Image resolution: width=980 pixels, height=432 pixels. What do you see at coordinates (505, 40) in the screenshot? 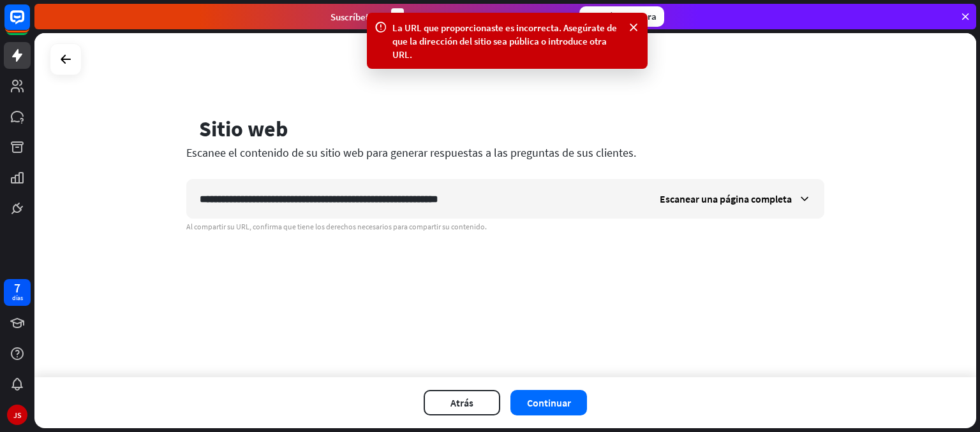
I see `font: La URL que proporcionaste es incorrecta. Asegúrate de que la dirección del sitio sea pública o in...` at bounding box center [505, 40].